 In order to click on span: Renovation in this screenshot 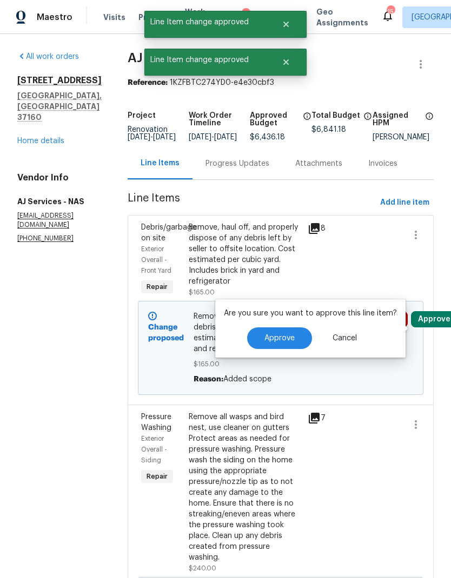, I will do `click(151, 134)`.